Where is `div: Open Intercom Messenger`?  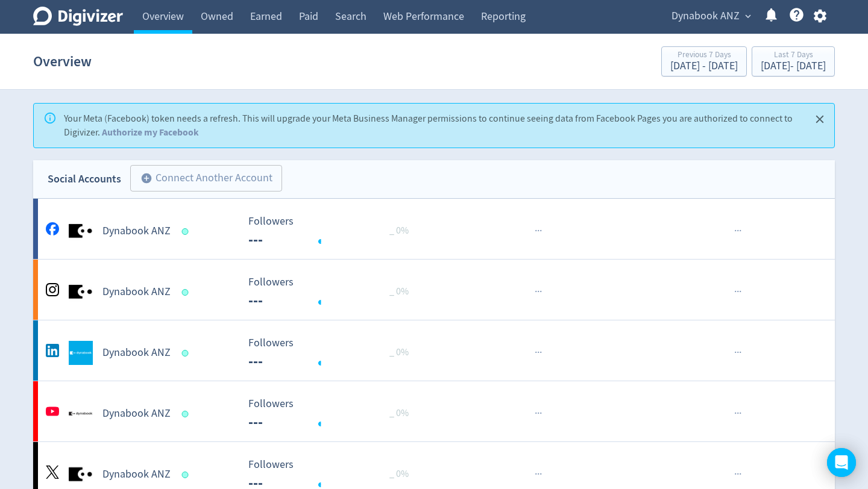 div: Open Intercom Messenger is located at coordinates (841, 462).